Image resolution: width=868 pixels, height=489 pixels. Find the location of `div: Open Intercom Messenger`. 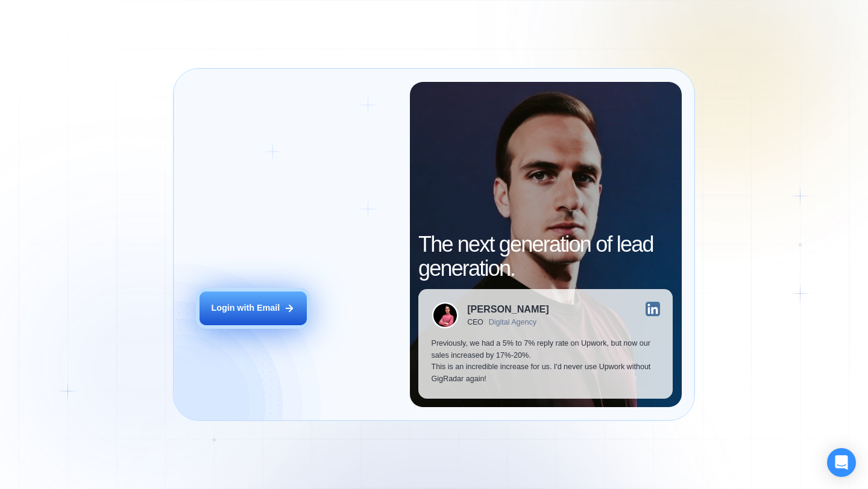

div: Open Intercom Messenger is located at coordinates (842, 463).